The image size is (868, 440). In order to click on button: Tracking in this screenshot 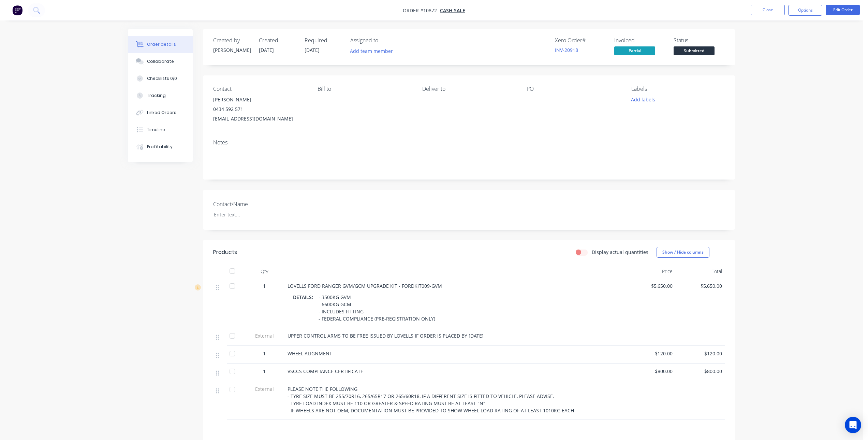, I will do `click(160, 96)`.